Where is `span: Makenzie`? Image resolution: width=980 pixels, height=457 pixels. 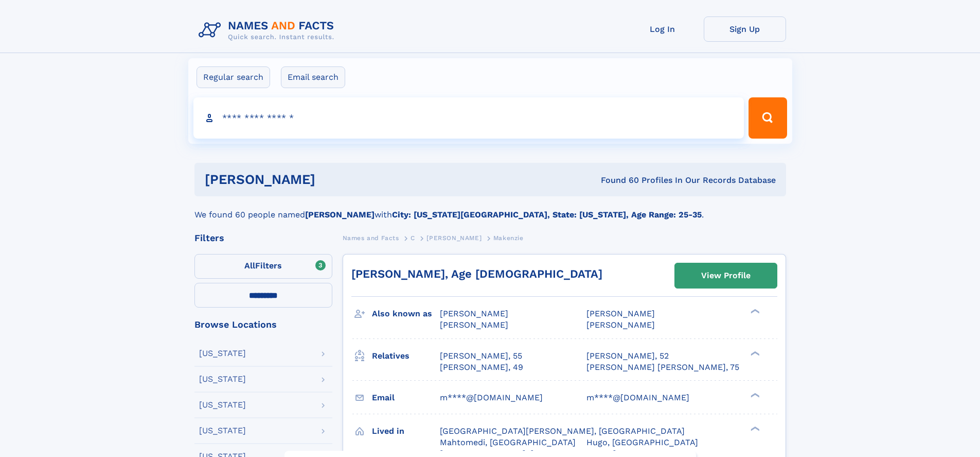
span: Makenzie is located at coordinates (508, 238).